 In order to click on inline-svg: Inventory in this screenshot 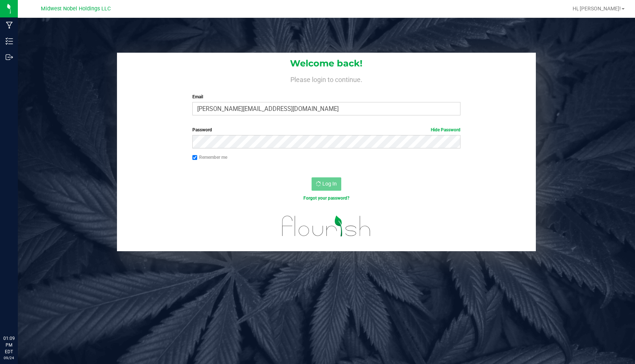, I will do `click(9, 41)`.